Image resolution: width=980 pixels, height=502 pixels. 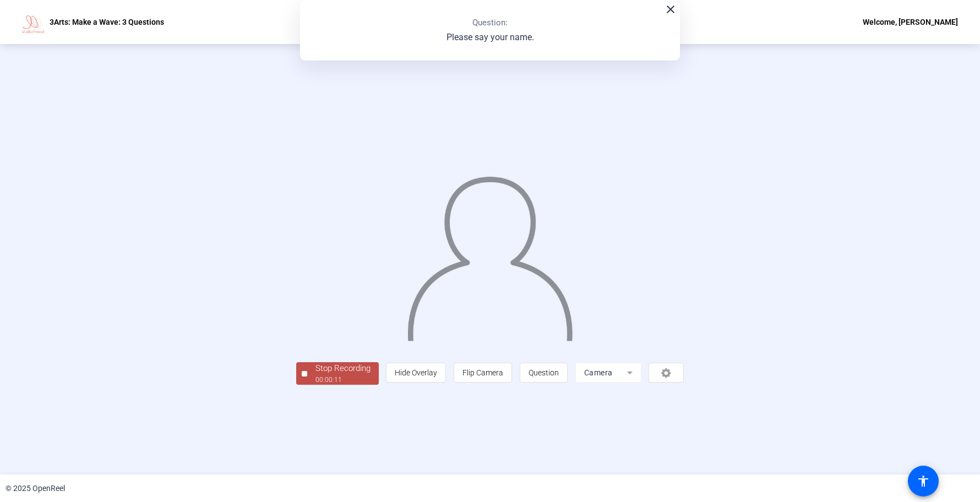 What do you see at coordinates (415, 373) in the screenshot?
I see `span: Hide Overlay` at bounding box center [415, 373].